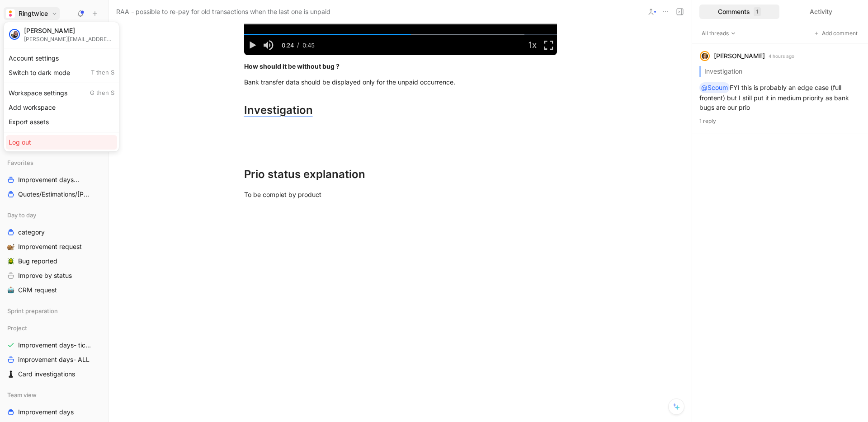 The height and width of the screenshot is (422, 868). I want to click on div: Account settings, so click(62, 59).